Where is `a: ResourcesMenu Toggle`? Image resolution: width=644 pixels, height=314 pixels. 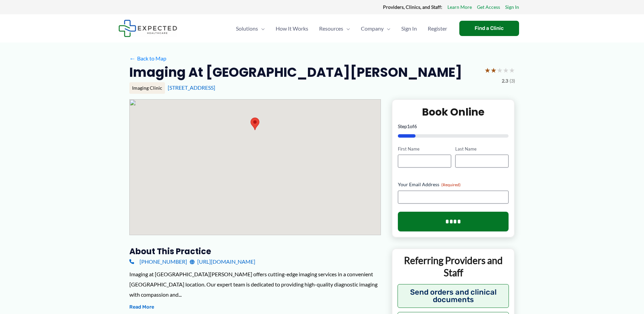 a: ResourcesMenu Toggle is located at coordinates (334, 28).